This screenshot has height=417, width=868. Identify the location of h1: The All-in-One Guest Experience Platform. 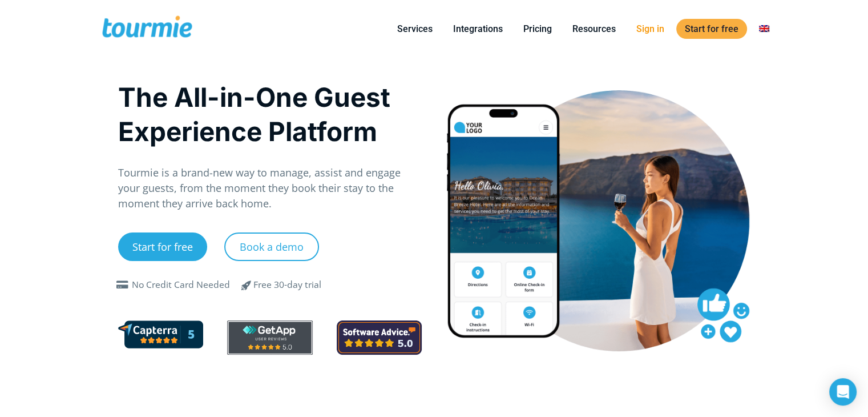
(270, 114).